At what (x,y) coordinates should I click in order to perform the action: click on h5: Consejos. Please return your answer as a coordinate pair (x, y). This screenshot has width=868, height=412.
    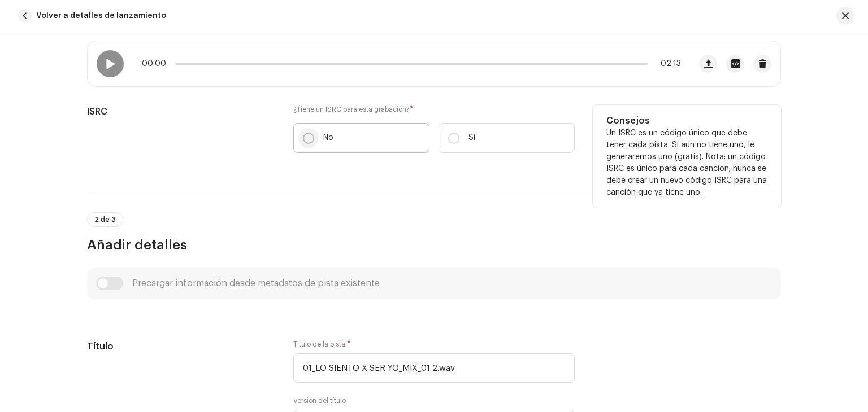
    Looking at the image, I should click on (687, 120).